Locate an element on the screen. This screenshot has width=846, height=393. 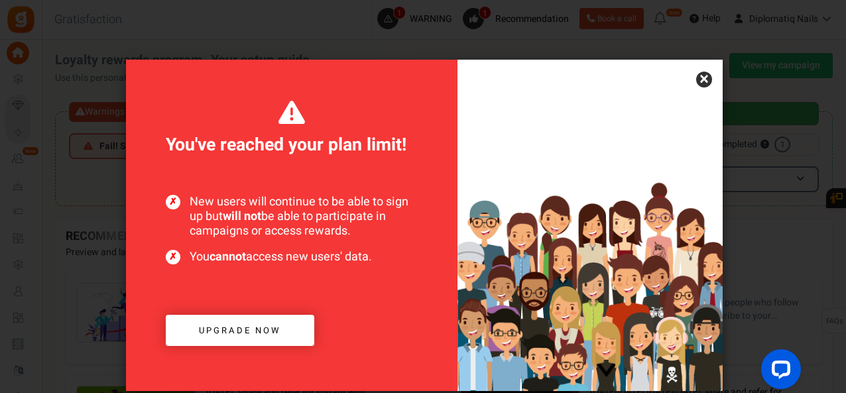
span: Upgrade now is located at coordinates (240, 330).